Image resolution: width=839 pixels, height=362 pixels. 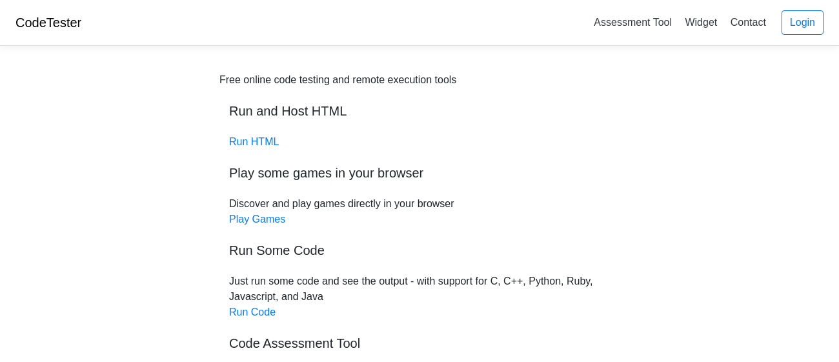 I want to click on a: Contact, so click(x=748, y=22).